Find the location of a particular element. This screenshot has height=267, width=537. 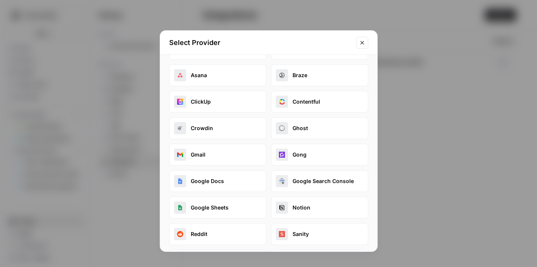

h2: Select Provider is located at coordinates (260, 43).